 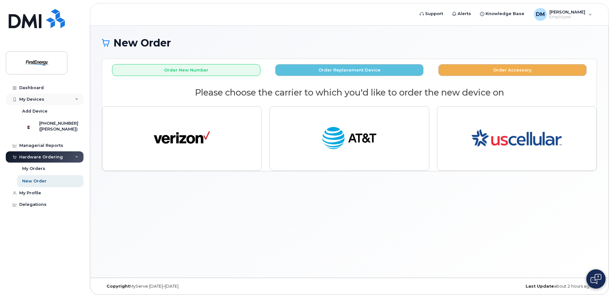 What do you see at coordinates (349, 93) in the screenshot?
I see `h2: Please choose the carrier to which you'd like to order the new device on` at bounding box center [349, 93].